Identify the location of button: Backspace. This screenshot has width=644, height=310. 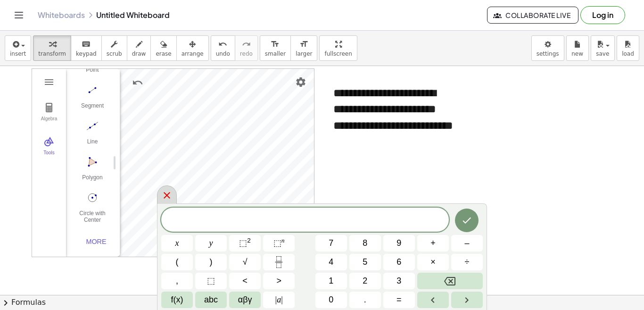
(450, 281).